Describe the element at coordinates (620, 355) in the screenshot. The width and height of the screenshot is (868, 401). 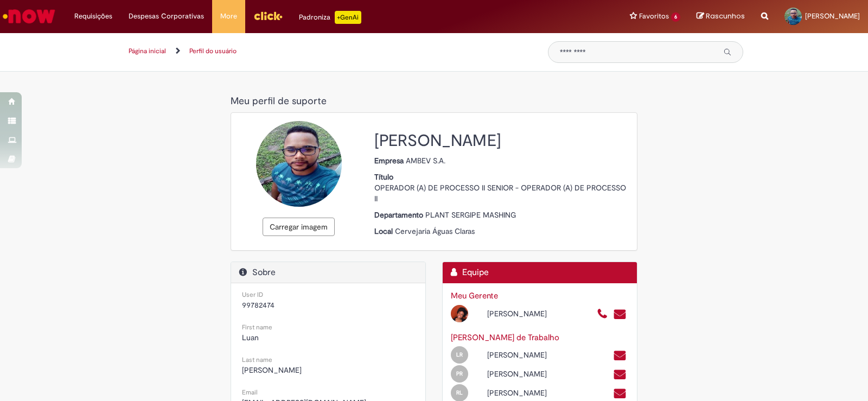
I see `a: Enviar um e-mail para 99793427@ambev.com.br` at that location.